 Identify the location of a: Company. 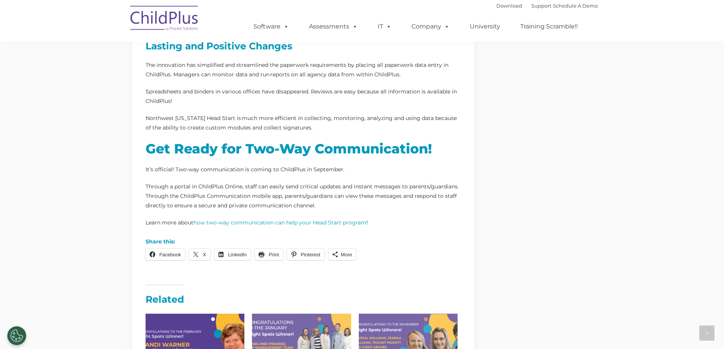
(431, 27).